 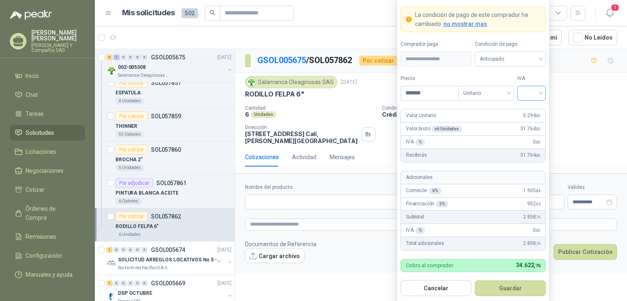 I want to click on p: Cantidad, so click(x=310, y=108).